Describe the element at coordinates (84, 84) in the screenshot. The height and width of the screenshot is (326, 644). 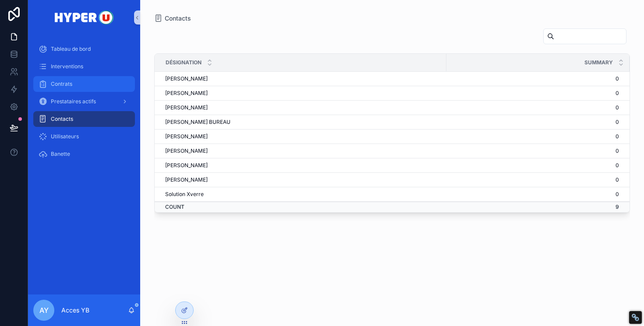
I see `a: Contrats` at that location.